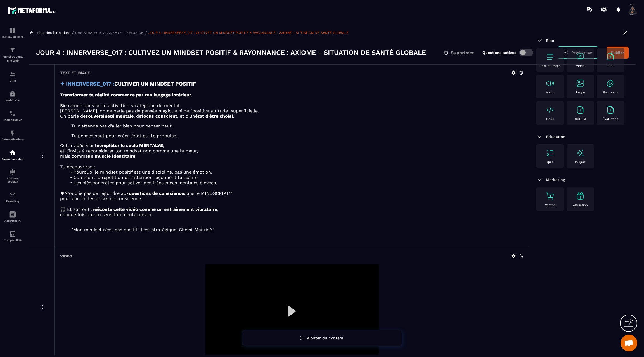  Describe the element at coordinates (550, 205) in the screenshot. I see `p: Ventes` at that location.